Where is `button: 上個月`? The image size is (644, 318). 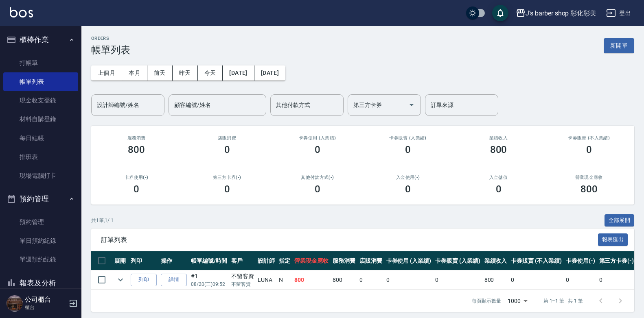
button: 上個月 is located at coordinates (107, 73).